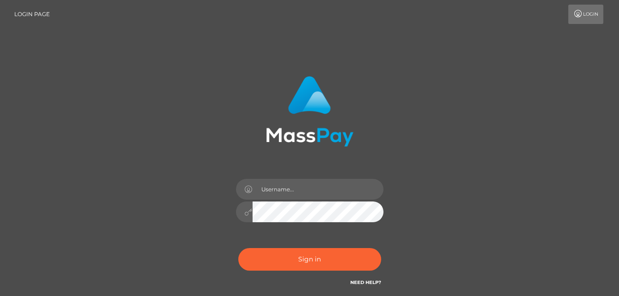 This screenshot has width=619, height=296. Describe the element at coordinates (586, 14) in the screenshot. I see `a: Login` at that location.